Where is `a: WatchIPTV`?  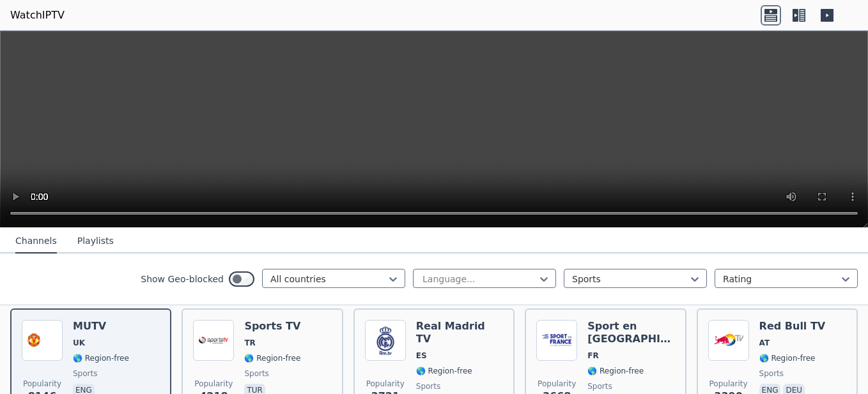
a: WatchIPTV is located at coordinates (37, 15).